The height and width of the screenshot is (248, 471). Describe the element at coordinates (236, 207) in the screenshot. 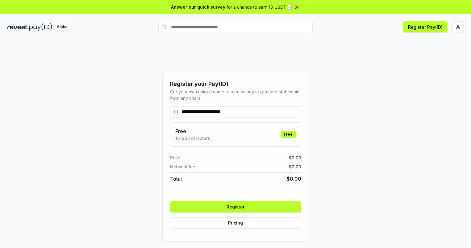

I see `button: Register` at that location.